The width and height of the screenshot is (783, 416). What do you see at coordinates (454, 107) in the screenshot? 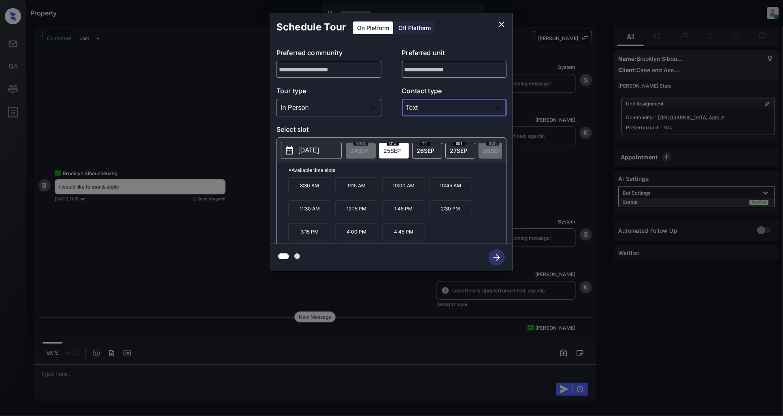
I see `div: Text` at bounding box center [454, 107].